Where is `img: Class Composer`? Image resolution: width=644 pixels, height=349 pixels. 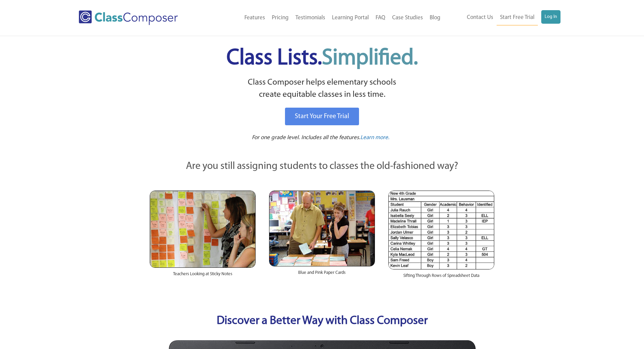
img: Class Composer is located at coordinates (128, 17).